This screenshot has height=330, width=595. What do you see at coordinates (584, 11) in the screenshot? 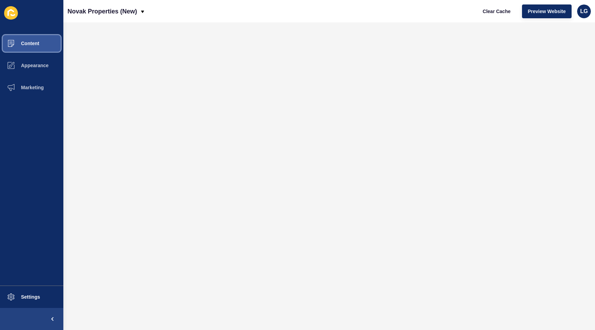
I see `span: LG` at bounding box center [584, 11].